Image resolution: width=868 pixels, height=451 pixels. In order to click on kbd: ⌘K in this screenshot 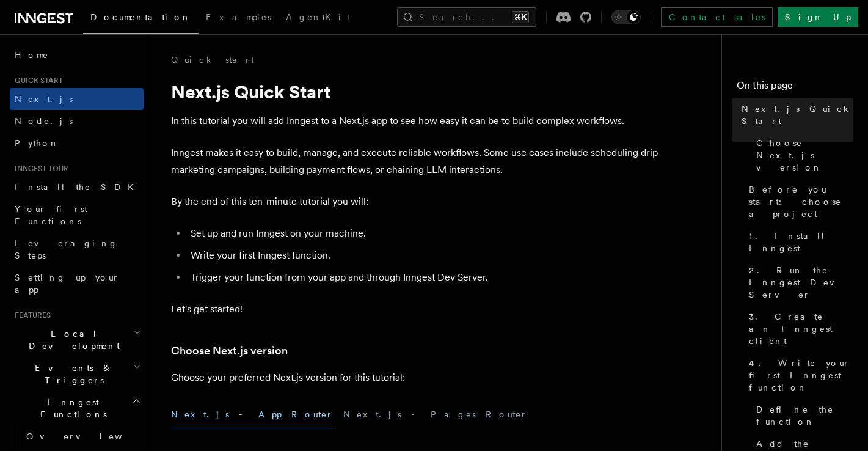, I will do `click(521, 17)`.